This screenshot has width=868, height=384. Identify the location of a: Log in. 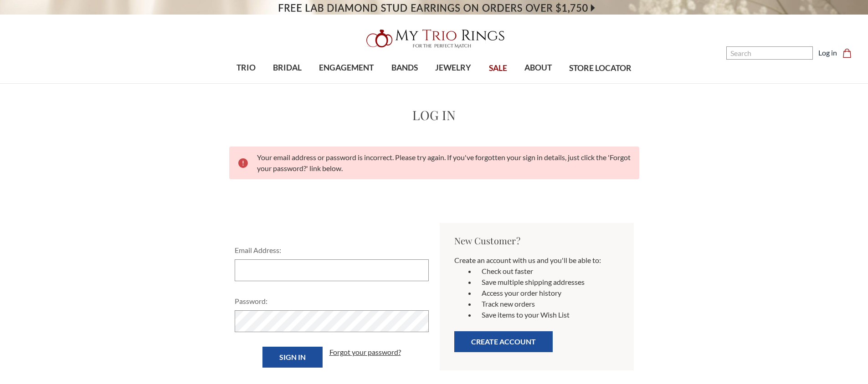
(827, 53).